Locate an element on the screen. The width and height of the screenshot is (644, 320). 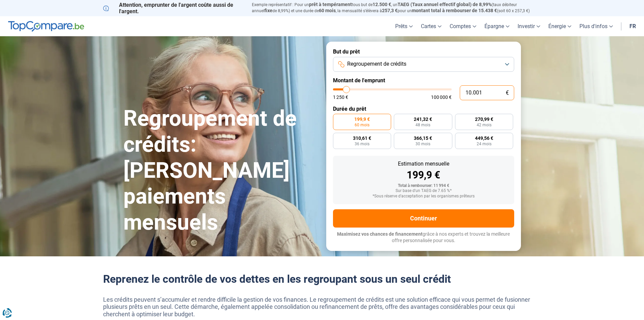
p: grâce à nos experts et trouvez la meilleure offre personnalisée pour vous. is located at coordinates (423, 237).